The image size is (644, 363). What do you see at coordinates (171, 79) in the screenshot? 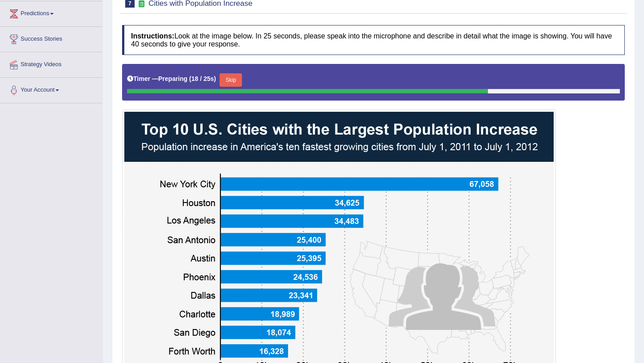
I see `h5: Timer —` at bounding box center [171, 79].